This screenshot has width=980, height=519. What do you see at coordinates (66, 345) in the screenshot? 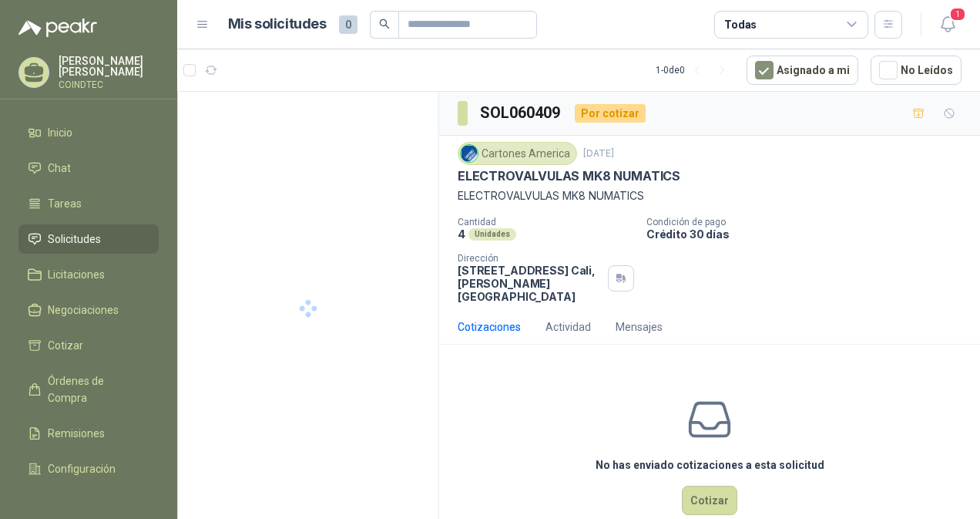
I see `span: Cotizar` at bounding box center [66, 345].